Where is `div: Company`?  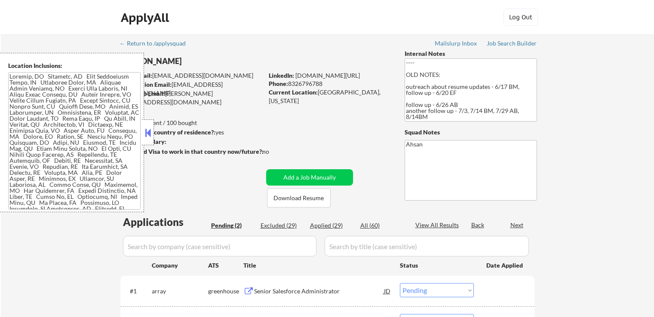 div: Company is located at coordinates (180, 266).